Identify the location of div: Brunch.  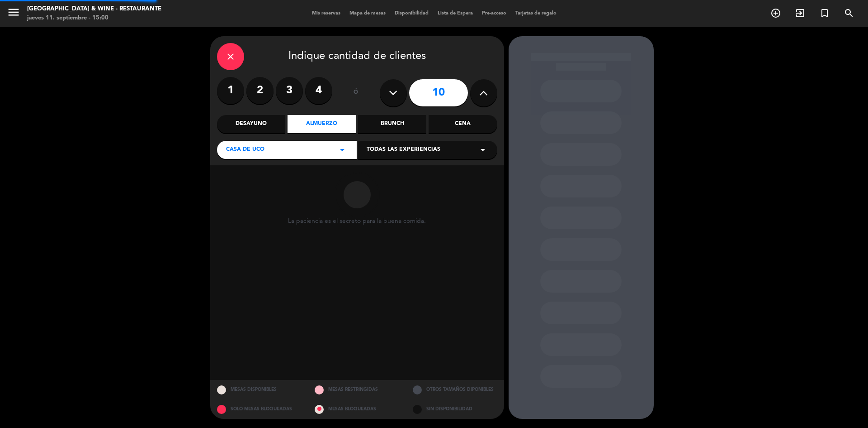
(392, 124).